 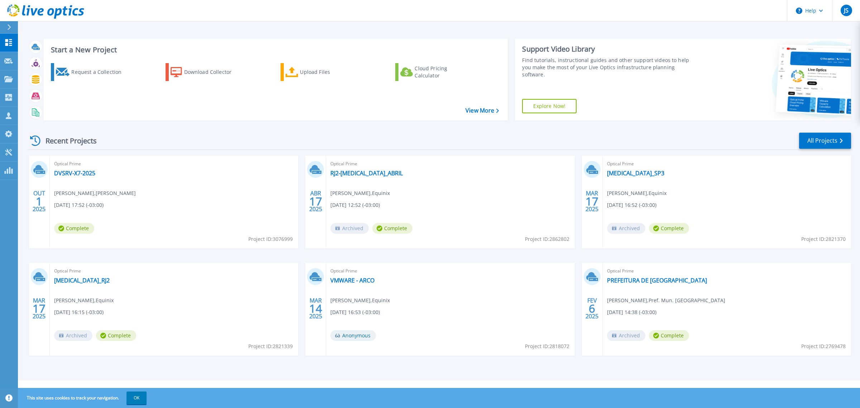 What do you see at coordinates (823, 346) in the screenshot?
I see `span: Project ID: 2769478` at bounding box center [823, 346].